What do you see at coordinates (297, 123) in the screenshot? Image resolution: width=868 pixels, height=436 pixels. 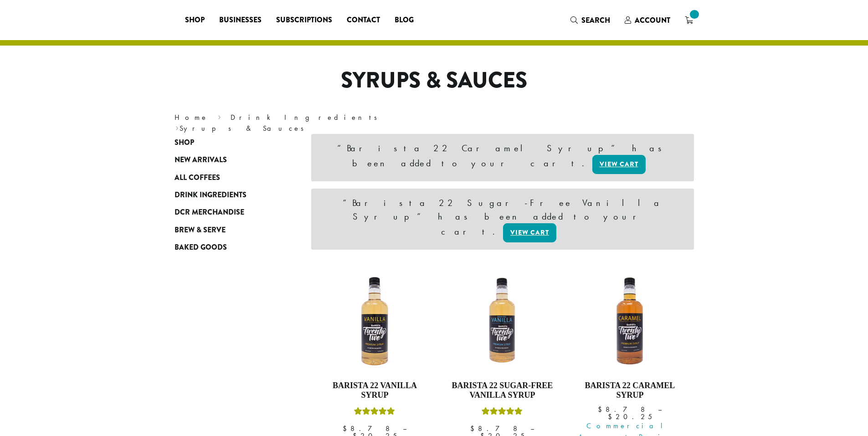 I see `nav: Breadcrumb` at bounding box center [297, 123].